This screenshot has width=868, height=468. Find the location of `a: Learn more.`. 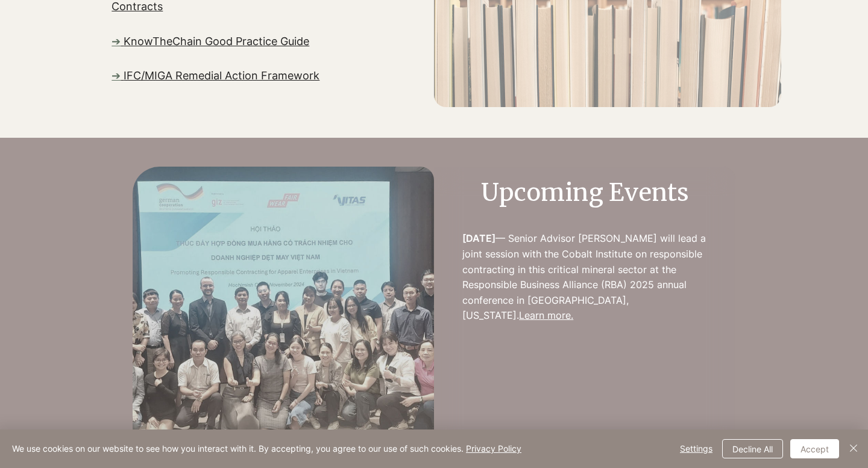

a: Learn more. is located at coordinates (546, 315).